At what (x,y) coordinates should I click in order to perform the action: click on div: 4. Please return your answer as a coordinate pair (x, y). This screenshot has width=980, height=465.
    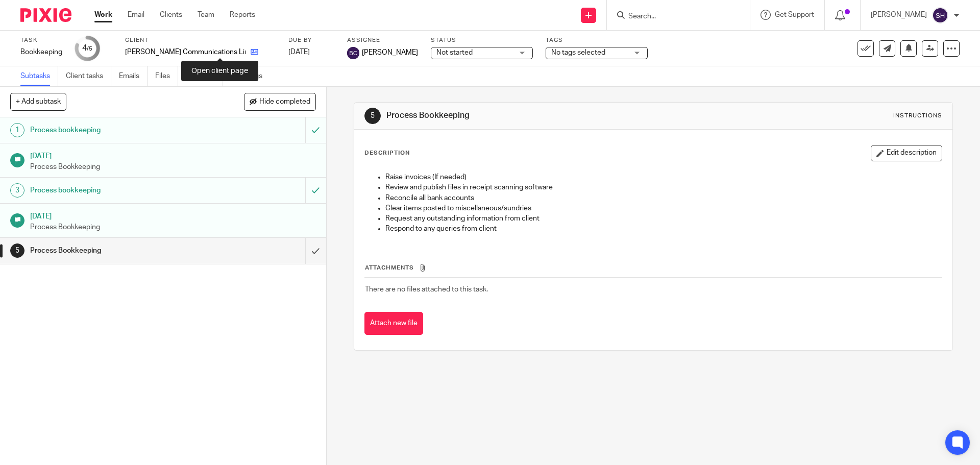
    Looking at the image, I should click on (87, 48).